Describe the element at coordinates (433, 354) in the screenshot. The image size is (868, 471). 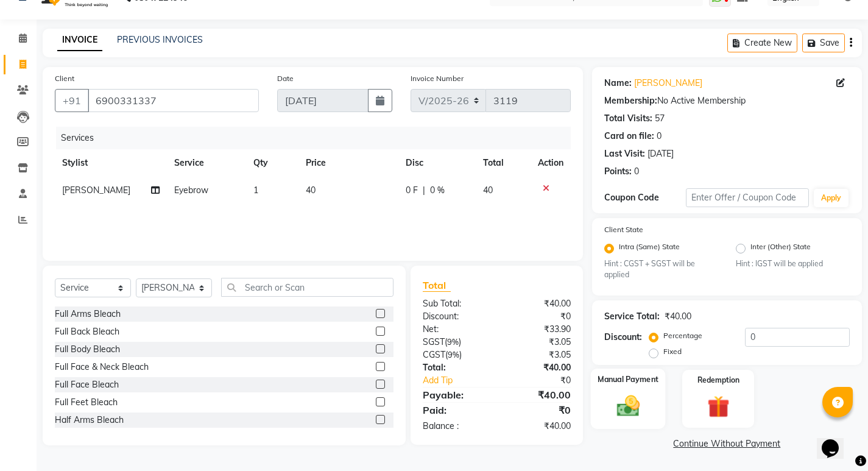
I see `span: CGST` at that location.